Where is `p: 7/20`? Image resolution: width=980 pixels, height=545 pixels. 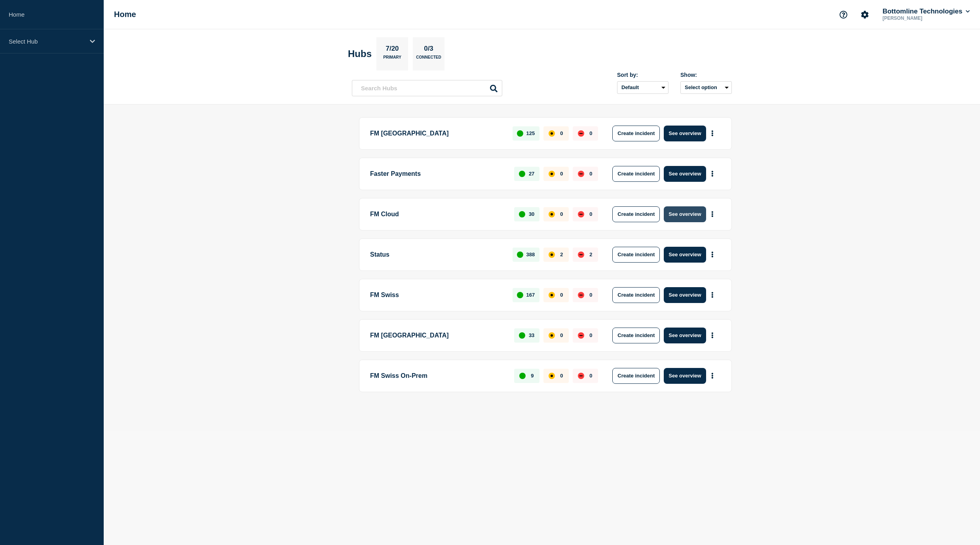
p: 7/20 is located at coordinates (392, 50).